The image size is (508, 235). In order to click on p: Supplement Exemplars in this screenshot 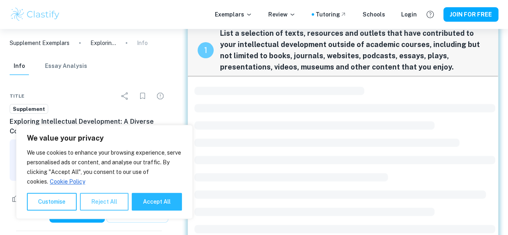, I will do `click(39, 43)`.